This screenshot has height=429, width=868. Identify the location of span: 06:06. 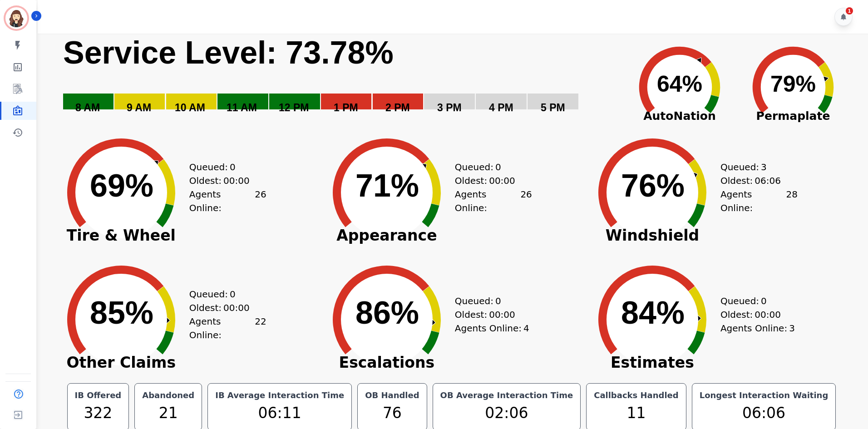
(768, 181).